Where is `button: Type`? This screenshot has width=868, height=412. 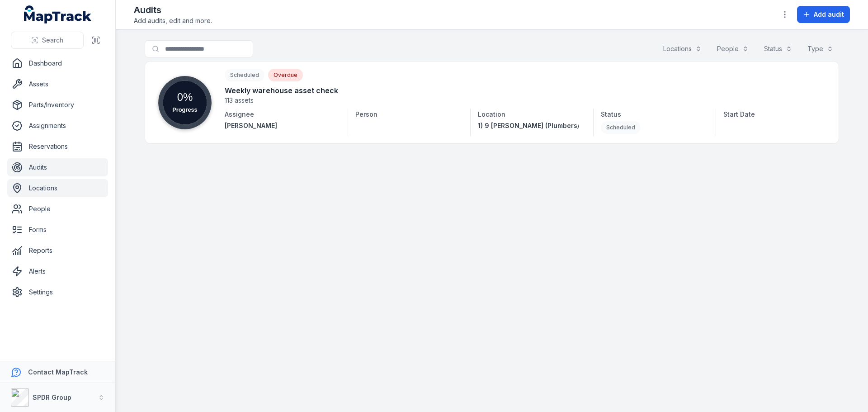 button: Type is located at coordinates (820, 49).